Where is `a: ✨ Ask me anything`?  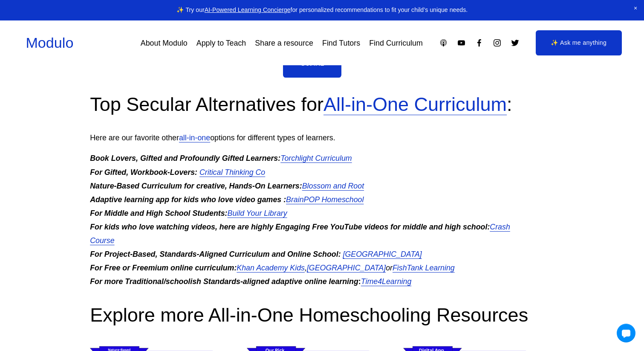 a: ✨ Ask me anything is located at coordinates (579, 43).